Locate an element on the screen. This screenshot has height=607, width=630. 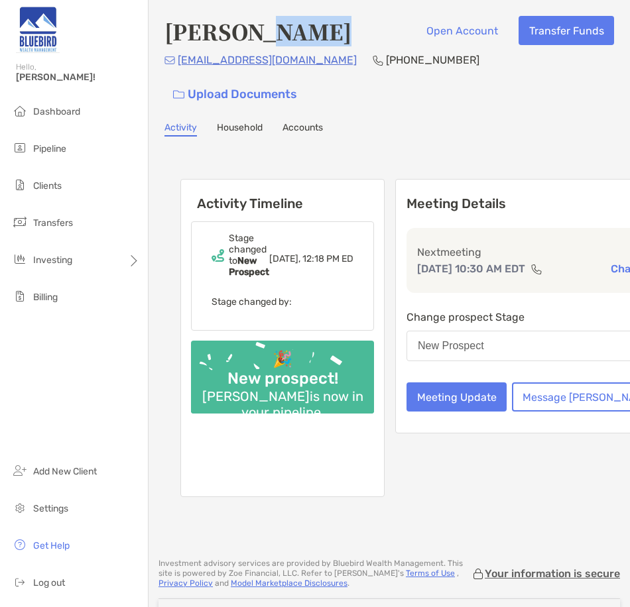
span: Pipeline is located at coordinates (50, 148).